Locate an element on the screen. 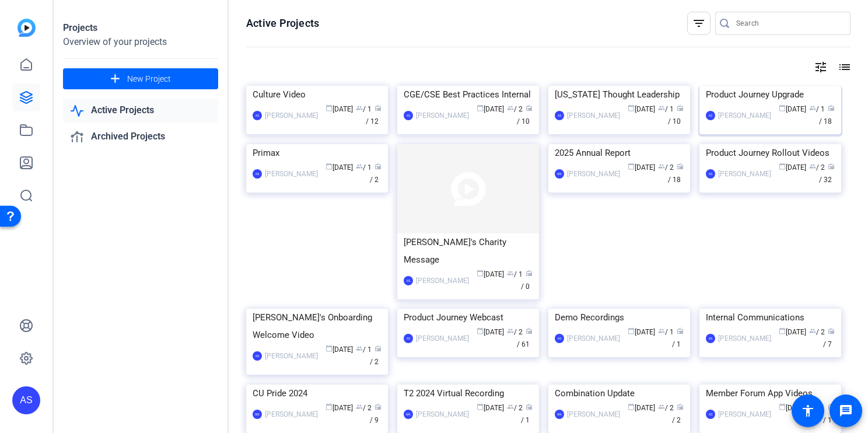 The width and height of the screenshot is (868, 433). a: Archived Projects is located at coordinates (141, 136).